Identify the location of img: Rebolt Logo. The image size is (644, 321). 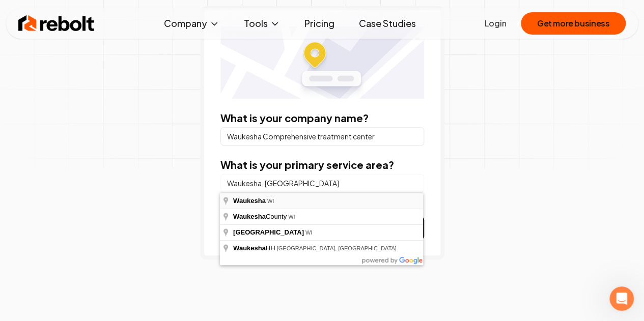
(56, 23).